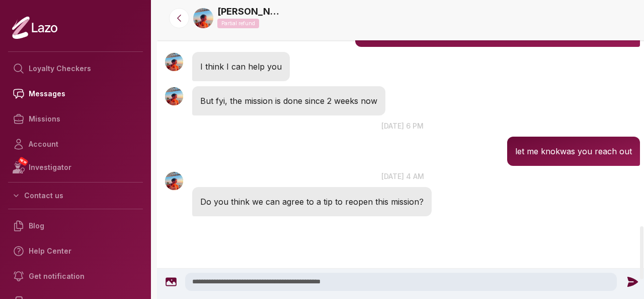 The height and width of the screenshot is (299, 644). Describe the element at coordinates (76, 144) in the screenshot. I see `a: Account` at that location.